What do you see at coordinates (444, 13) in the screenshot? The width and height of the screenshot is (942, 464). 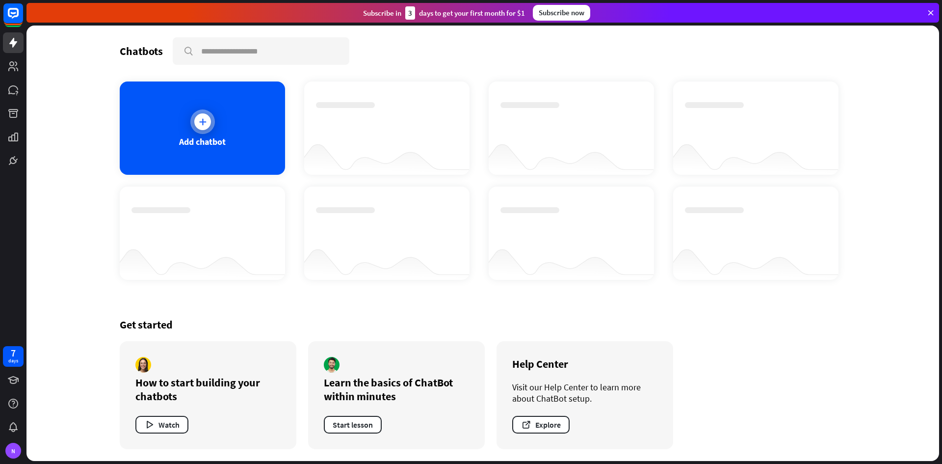 I see `div: Subscribe in days to get your first month for $1` at bounding box center [444, 13].